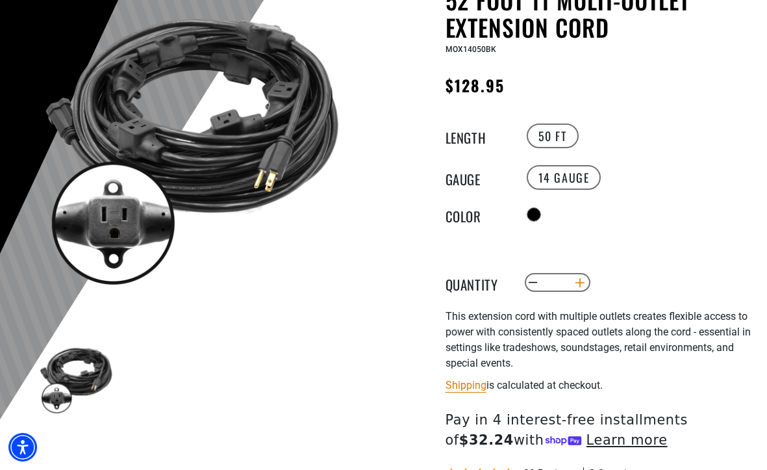 This screenshot has height=470, width=767. Describe the element at coordinates (471, 49) in the screenshot. I see `span: MOX14050BK` at that location.